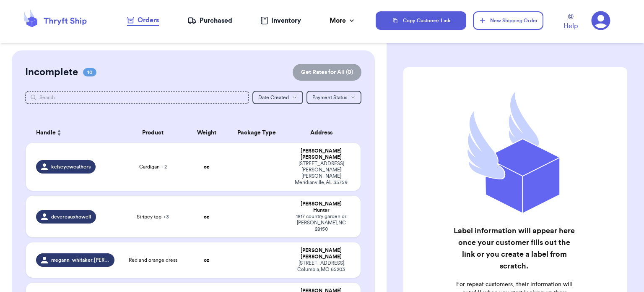 This screenshot has height=292, width=644. What do you see at coordinates (71, 166) in the screenshot?
I see `span: kelseyeweathers` at bounding box center [71, 166].